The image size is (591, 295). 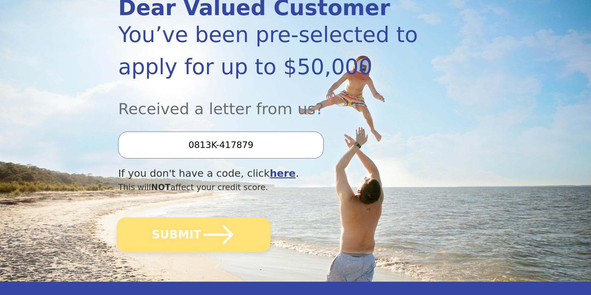 I want to click on div: Received a letter from us?, so click(x=269, y=102).